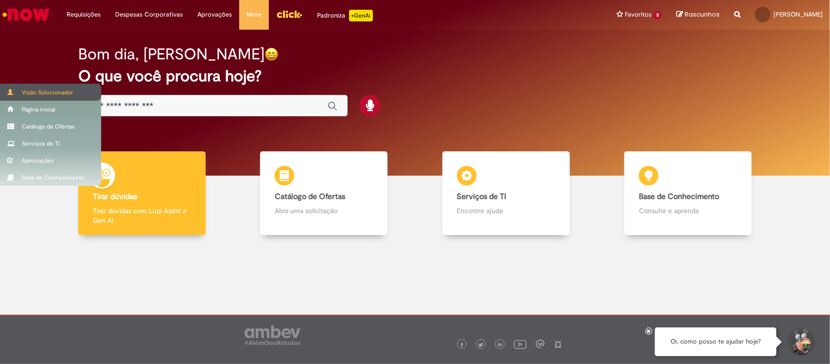 This screenshot has height=364, width=830. I want to click on span: Favoritos, so click(638, 15).